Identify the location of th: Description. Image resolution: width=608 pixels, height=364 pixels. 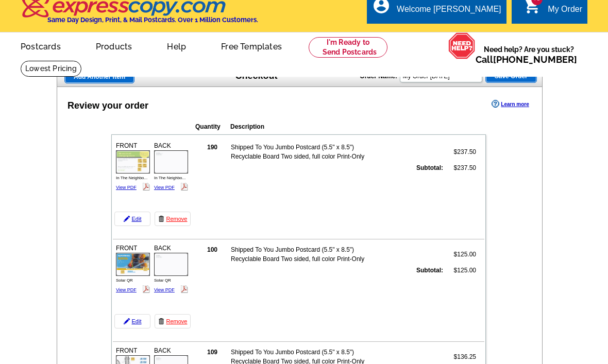
(324, 127).